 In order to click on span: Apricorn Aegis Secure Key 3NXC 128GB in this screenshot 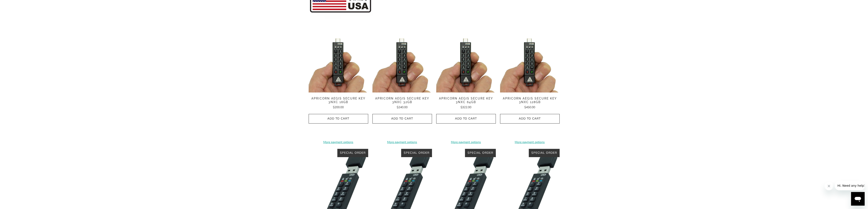, I will do `click(530, 101)`.